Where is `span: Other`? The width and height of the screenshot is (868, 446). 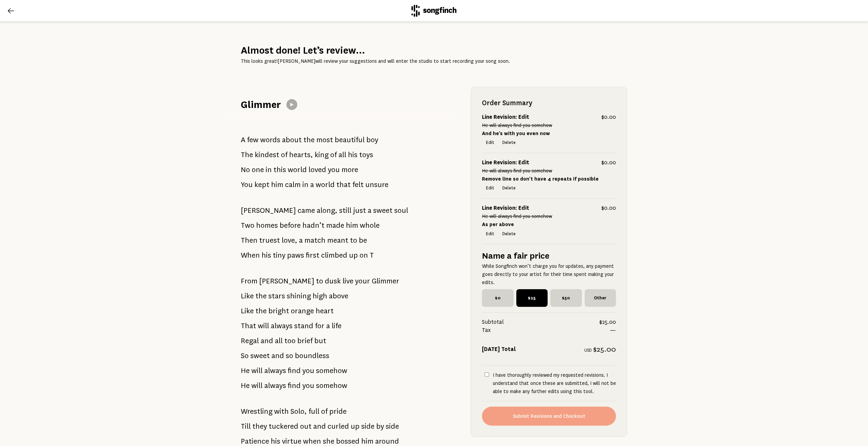
span: Other is located at coordinates (600, 298).